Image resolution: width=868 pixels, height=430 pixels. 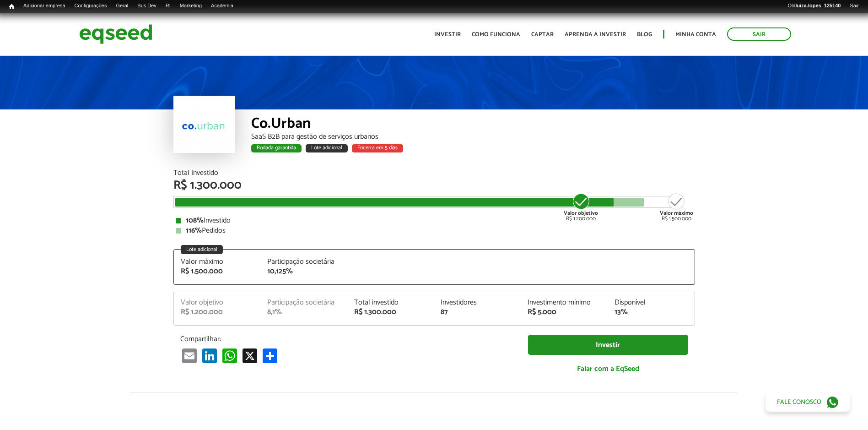 I want to click on a: Falar com a EqSeed, so click(x=608, y=368).